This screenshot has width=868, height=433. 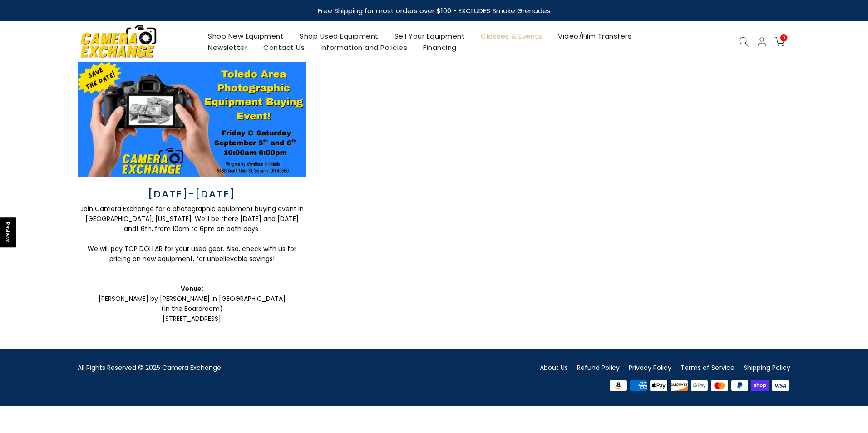 What do you see at coordinates (739, 386) in the screenshot?
I see `img: paypal` at bounding box center [739, 386].